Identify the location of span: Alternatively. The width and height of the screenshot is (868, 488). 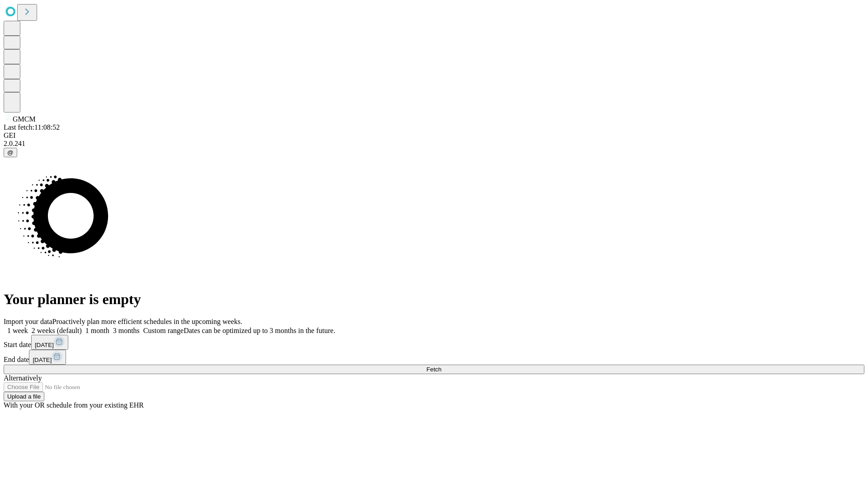
(23, 378).